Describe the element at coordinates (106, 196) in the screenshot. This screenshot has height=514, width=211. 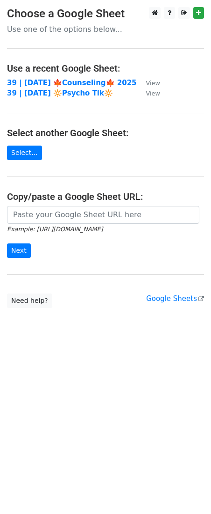
I see `h4: Copy/paste a Google Sheet URL:` at that location.